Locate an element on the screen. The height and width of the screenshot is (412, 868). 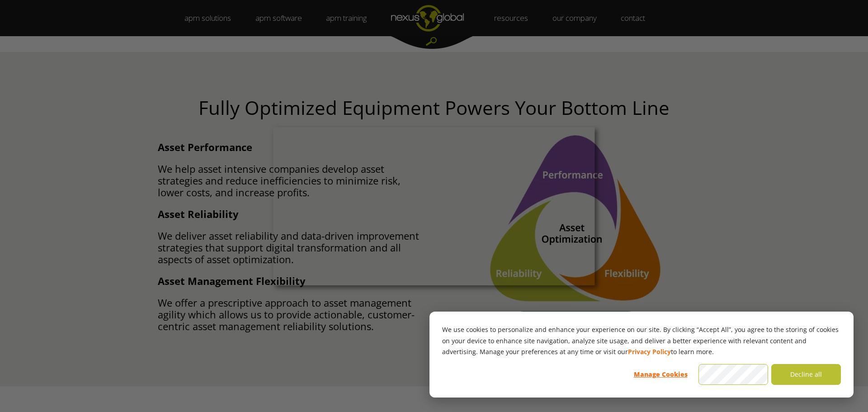
button: Manage Cookies is located at coordinates (661, 374).